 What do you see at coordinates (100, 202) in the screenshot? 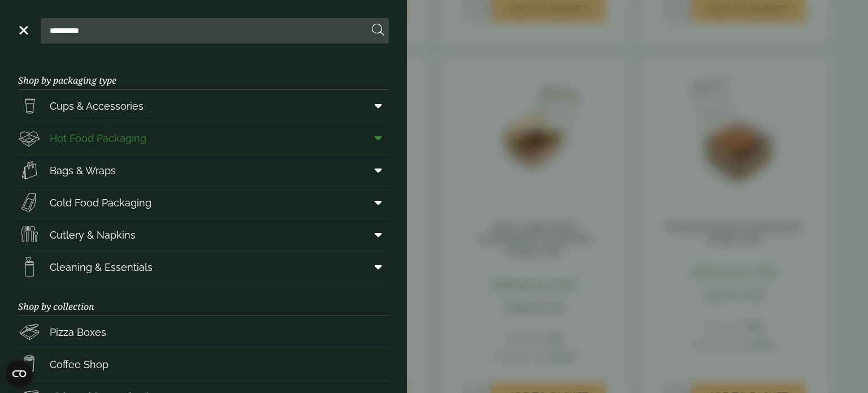
I see `span: Cold Food Packaging` at bounding box center [100, 202].